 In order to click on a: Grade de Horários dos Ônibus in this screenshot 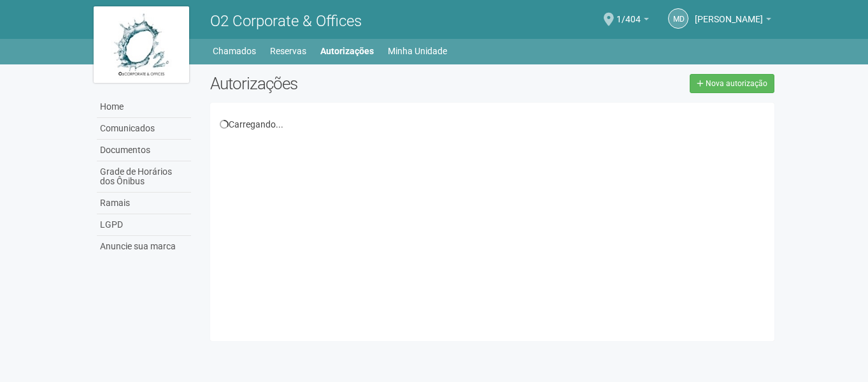, I will do `click(144, 176)`.